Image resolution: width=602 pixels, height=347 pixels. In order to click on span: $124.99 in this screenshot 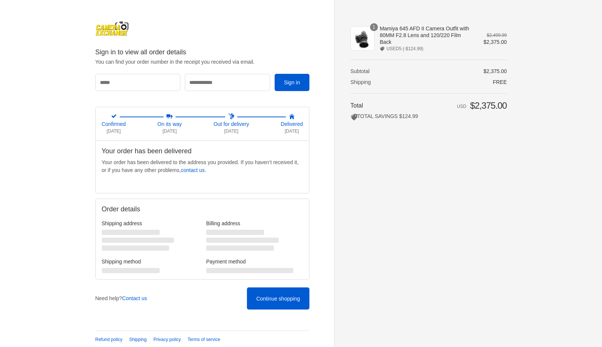, I will do `click(409, 116)`.